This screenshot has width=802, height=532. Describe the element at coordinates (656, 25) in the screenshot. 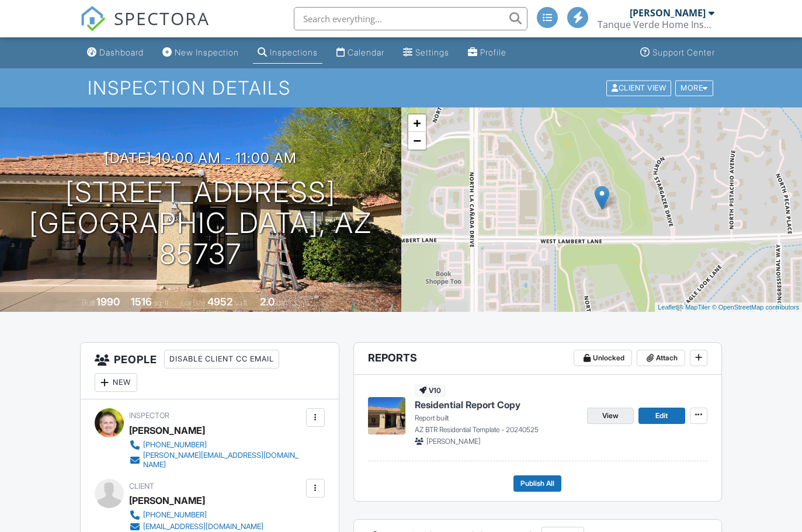

I see `div: Tanque Verde Home Inspections LLC` at that location.